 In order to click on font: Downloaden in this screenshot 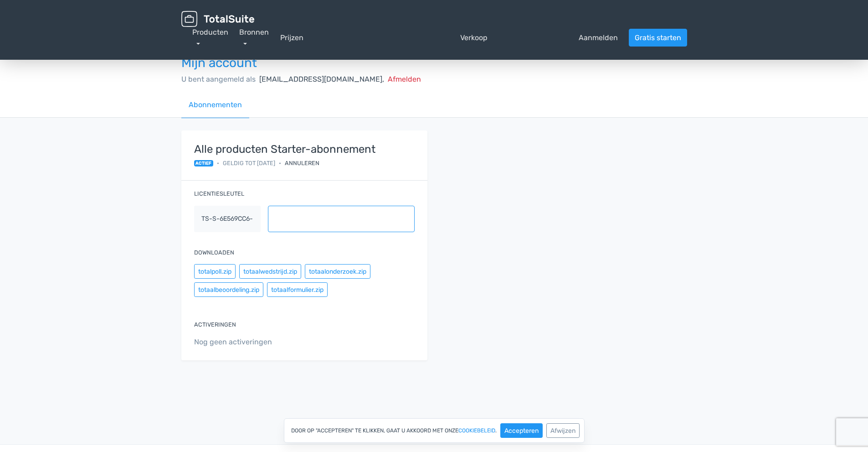, I will do `click(214, 252)`.